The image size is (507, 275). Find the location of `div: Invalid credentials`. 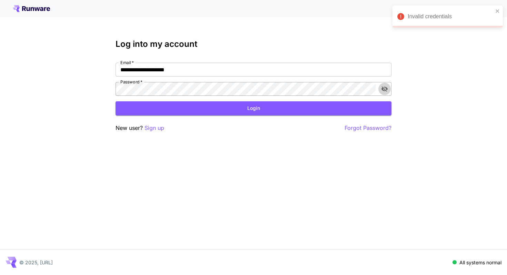

div: Invalid credentials is located at coordinates (450, 17).